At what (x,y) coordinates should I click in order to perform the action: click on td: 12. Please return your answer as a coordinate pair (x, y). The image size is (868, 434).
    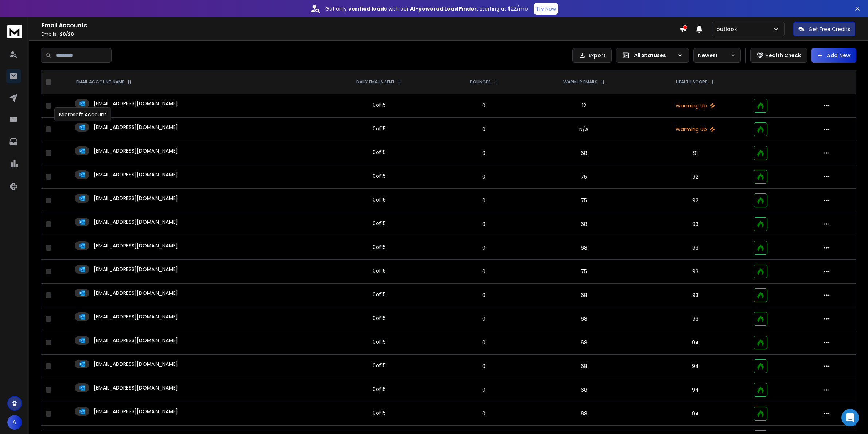
    Looking at the image, I should click on (584, 105).